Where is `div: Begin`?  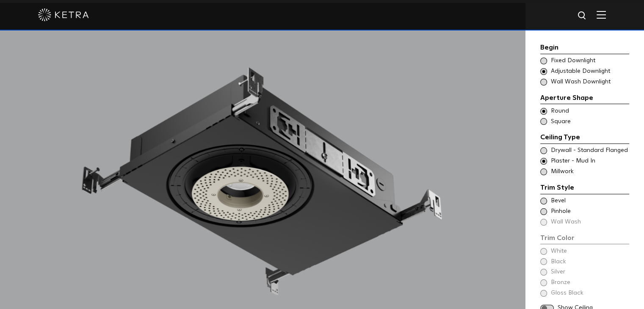 div: Begin is located at coordinates (585, 48).